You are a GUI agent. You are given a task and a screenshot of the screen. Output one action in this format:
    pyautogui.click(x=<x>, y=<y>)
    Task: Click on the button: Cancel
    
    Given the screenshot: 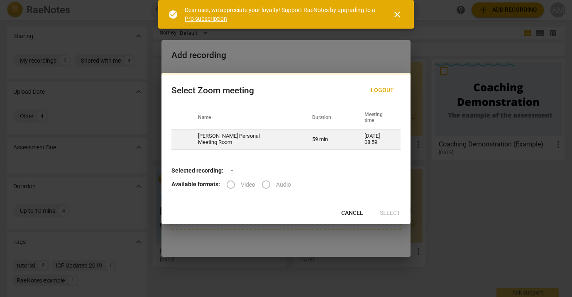 What is the action you would take?
    pyautogui.click(x=352, y=213)
    